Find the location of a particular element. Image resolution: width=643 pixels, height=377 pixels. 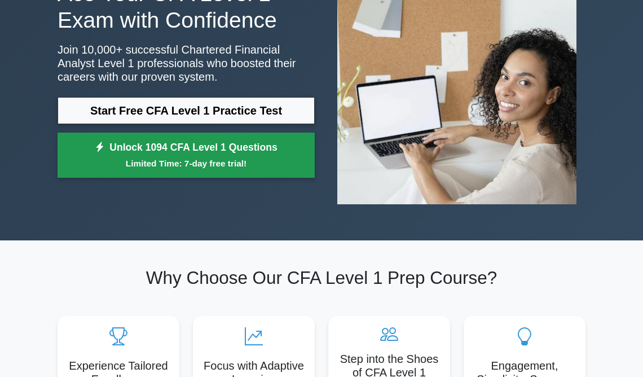

a: Start Free CFA Level 1 Practice Test is located at coordinates (186, 111).